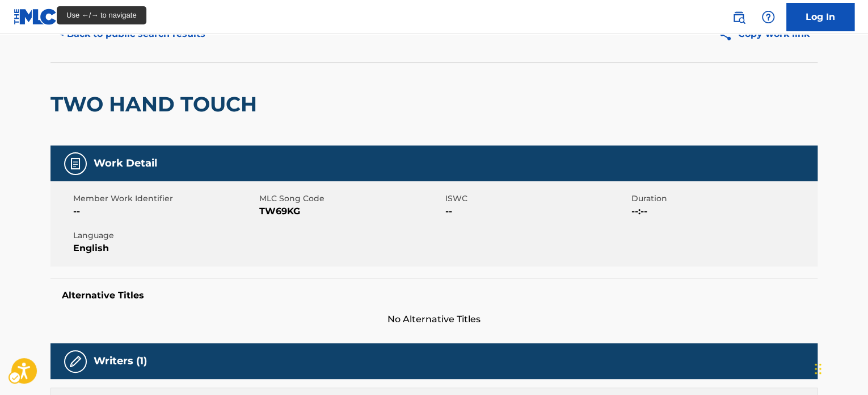  What do you see at coordinates (723, 198) in the screenshot?
I see `span: Duration` at bounding box center [723, 198].